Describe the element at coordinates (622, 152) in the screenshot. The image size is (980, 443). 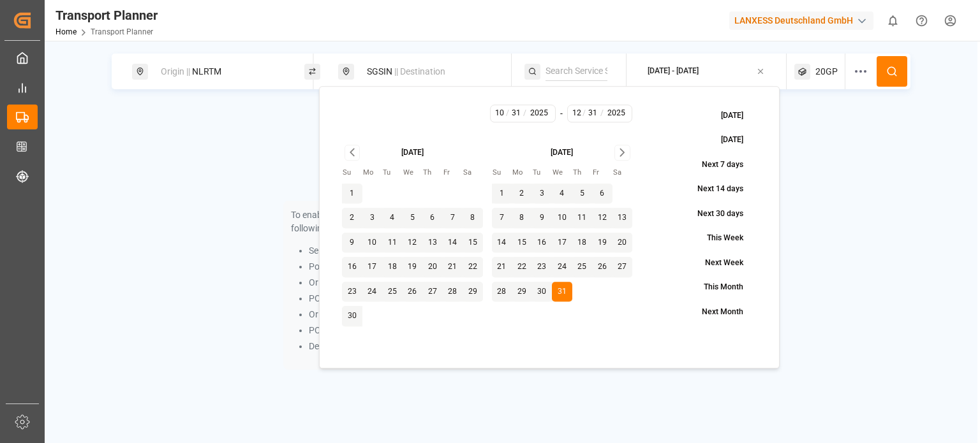
I see `button: Go to next month` at that location.